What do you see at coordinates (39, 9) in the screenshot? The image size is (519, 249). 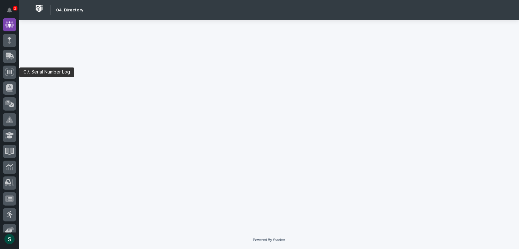 I see `img: Workspace Logo` at bounding box center [39, 9].